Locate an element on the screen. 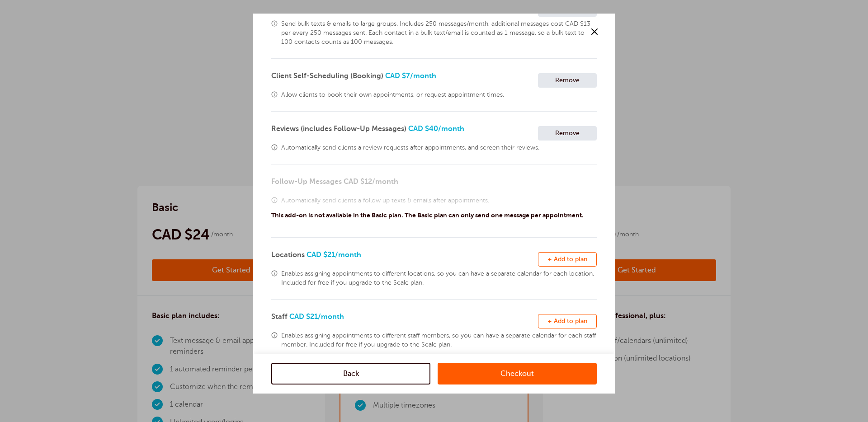 The height and width of the screenshot is (422, 868). span: Locations is located at coordinates (288, 255).